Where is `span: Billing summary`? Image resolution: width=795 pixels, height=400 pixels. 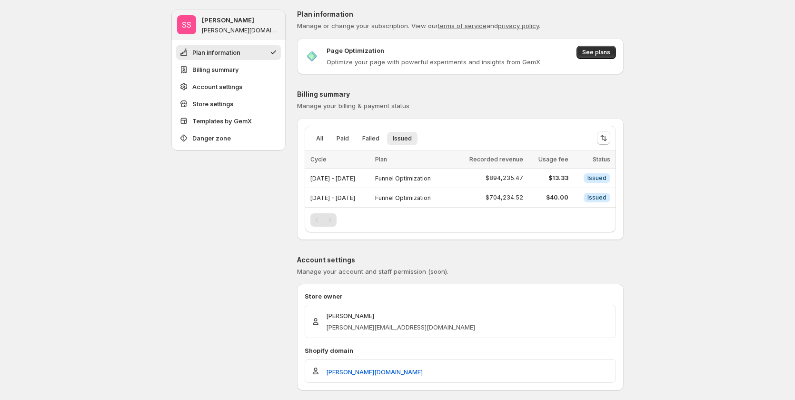
span: Billing summary is located at coordinates (216, 69).